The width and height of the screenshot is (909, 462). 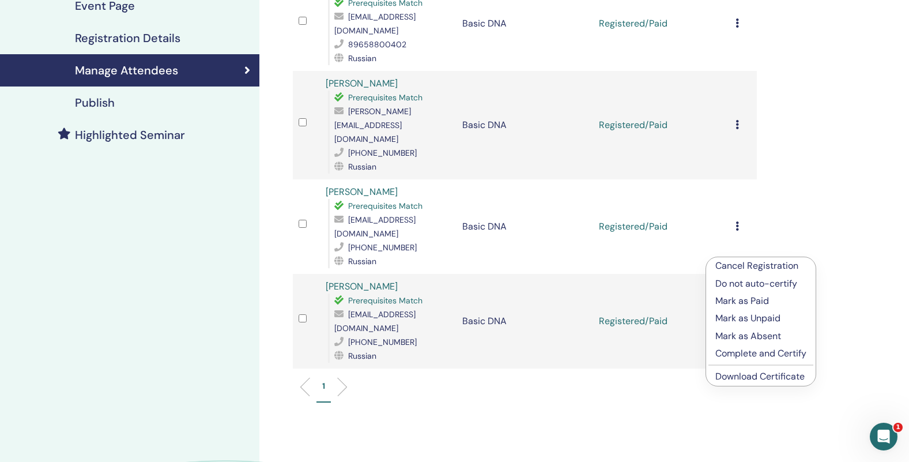 I want to click on p: Mark as Absent, so click(x=761, y=336).